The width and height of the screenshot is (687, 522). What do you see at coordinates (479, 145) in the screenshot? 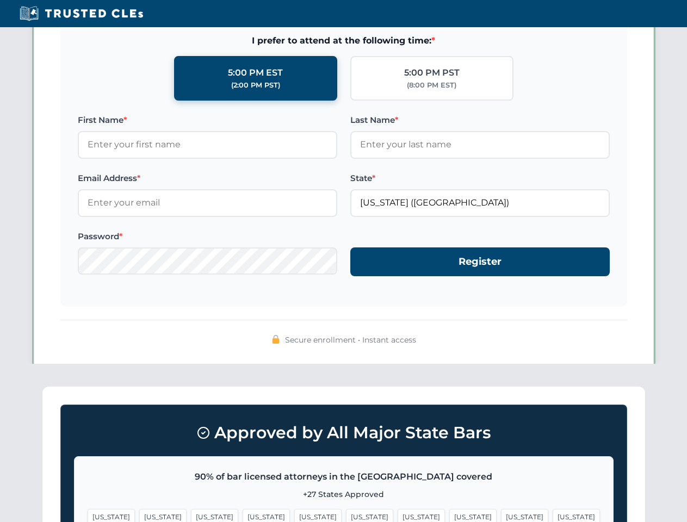
I see `input: Enter your last name` at bounding box center [479, 145].